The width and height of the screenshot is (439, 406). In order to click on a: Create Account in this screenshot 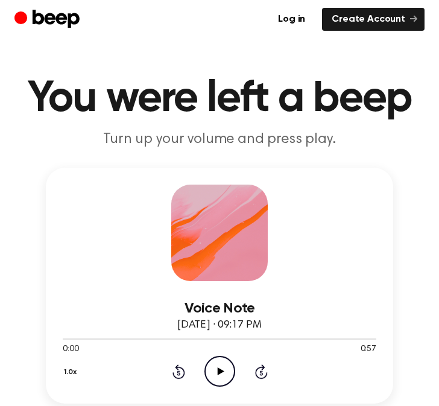, I will do `click(373, 19)`.